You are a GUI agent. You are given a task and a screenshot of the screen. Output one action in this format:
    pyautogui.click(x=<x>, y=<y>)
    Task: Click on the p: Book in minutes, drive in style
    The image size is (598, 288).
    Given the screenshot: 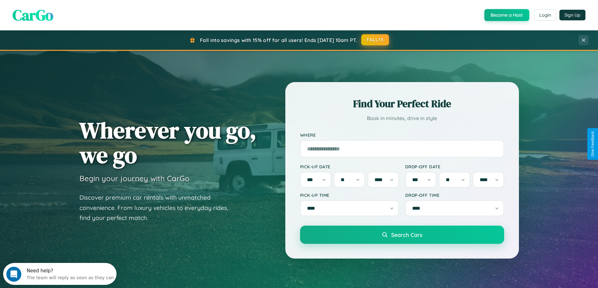 What is the action you would take?
    pyautogui.click(x=402, y=118)
    